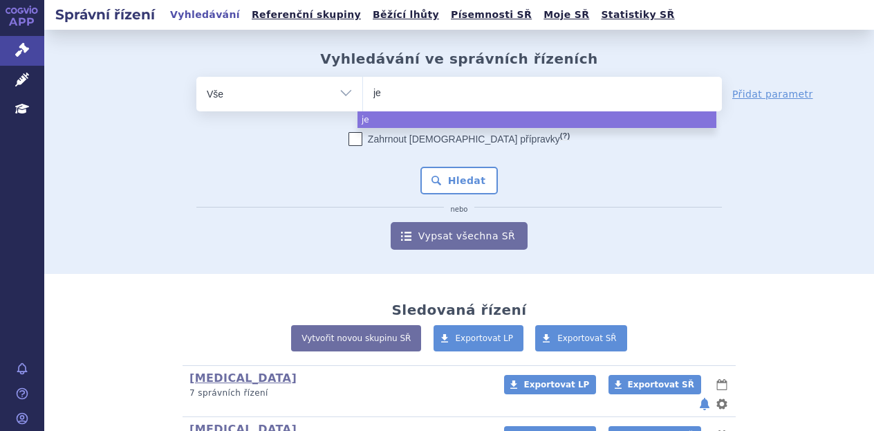 The width and height of the screenshot is (874, 431). Describe the element at coordinates (705, 404) in the screenshot. I see `button: notifikace` at that location.